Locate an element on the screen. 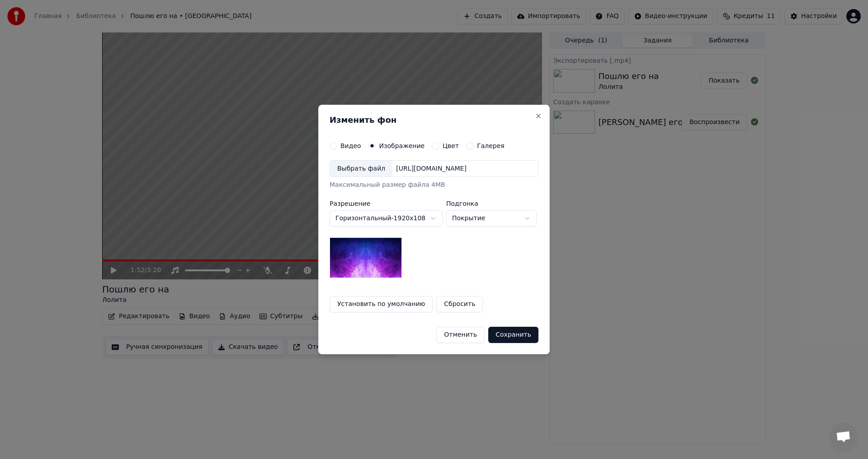 This screenshot has width=868, height=459. div: Выбрать файл is located at coordinates (361, 169).